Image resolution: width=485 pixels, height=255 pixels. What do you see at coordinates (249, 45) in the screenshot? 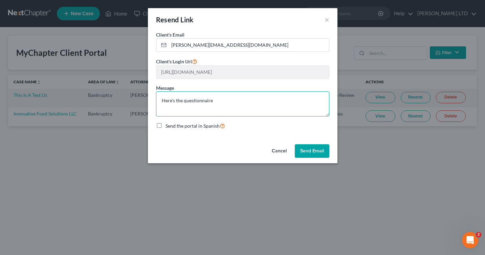
I see `input: Enter email...` at bounding box center [249, 45].